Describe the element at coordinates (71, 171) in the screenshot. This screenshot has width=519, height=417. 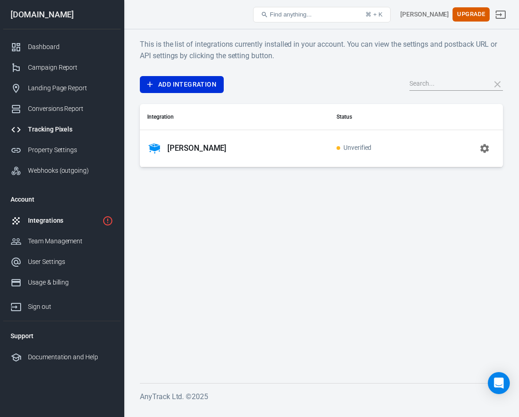
I see `div: Webhooks (outgoing)` at that location.